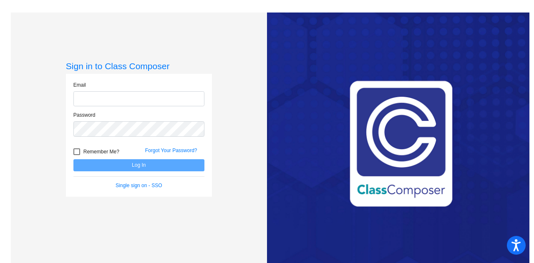 The height and width of the screenshot is (263, 534). I want to click on label: Email, so click(80, 85).